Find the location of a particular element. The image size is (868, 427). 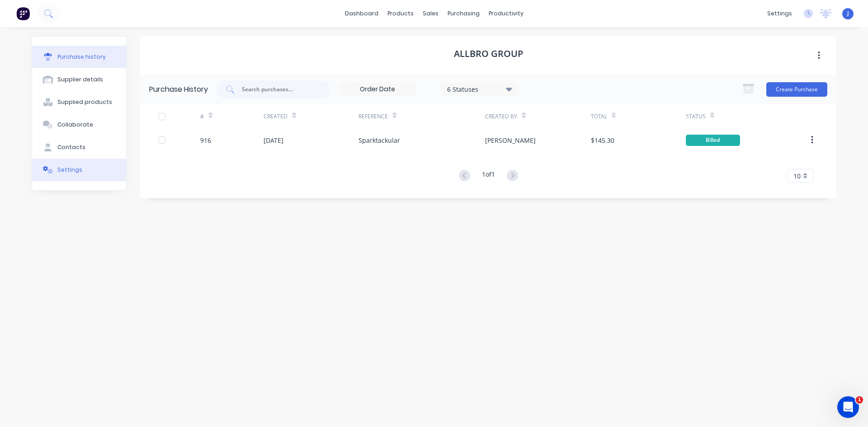

div: Collaborate is located at coordinates (75, 124).